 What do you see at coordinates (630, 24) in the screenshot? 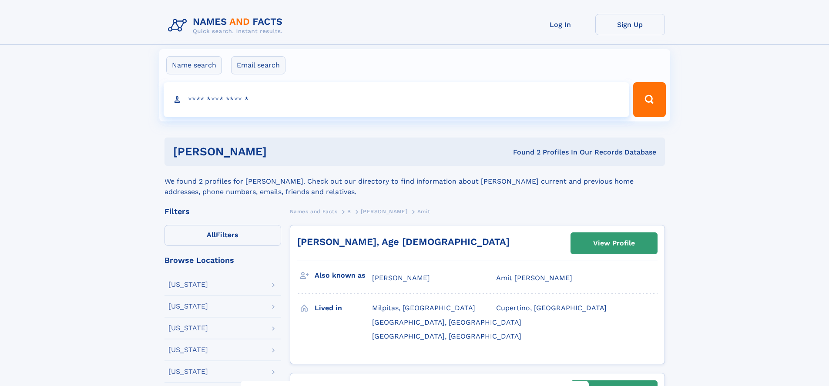
I see `a: Sign Up` at bounding box center [630, 24].